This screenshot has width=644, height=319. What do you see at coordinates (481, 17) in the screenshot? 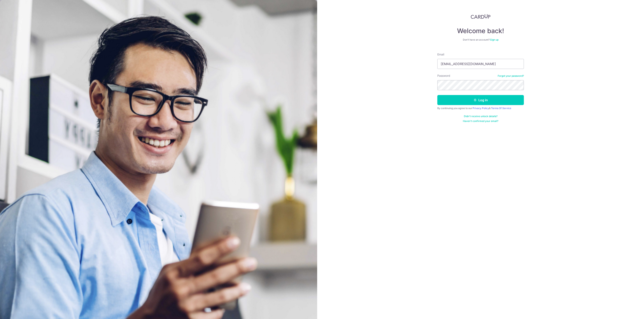
I see `img: CardUp Logo` at bounding box center [481, 17].